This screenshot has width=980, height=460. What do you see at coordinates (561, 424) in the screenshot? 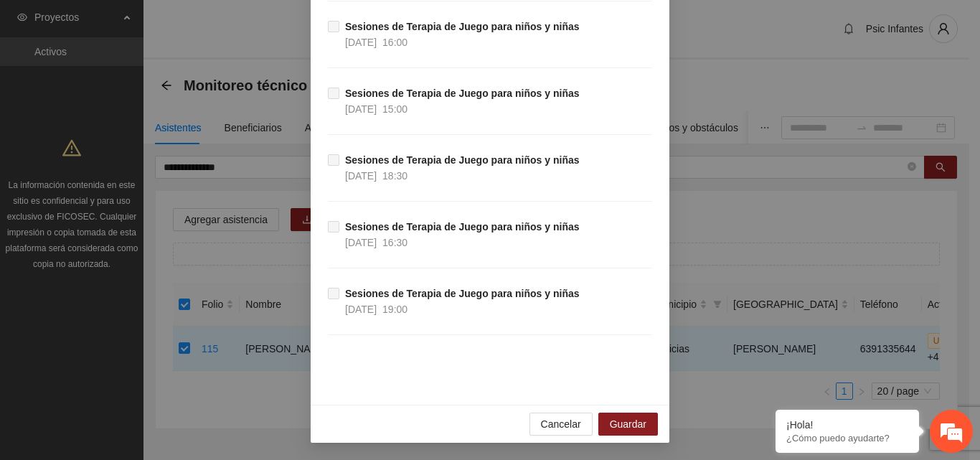
I see `button: Cancelar` at bounding box center [561, 424].